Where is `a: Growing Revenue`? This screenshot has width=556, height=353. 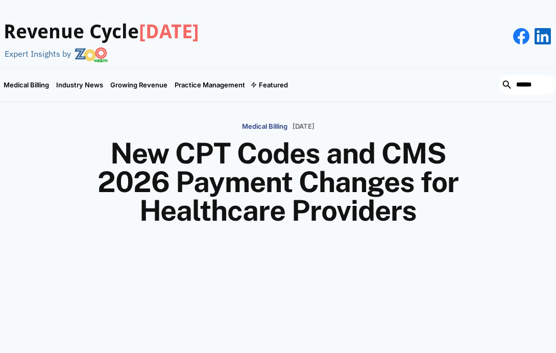 a: Growing Revenue is located at coordinates (139, 85).